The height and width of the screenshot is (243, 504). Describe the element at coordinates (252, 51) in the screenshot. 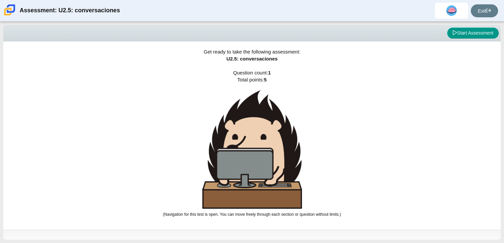

I see `span: Get ready to take the following assessment:` at that location.